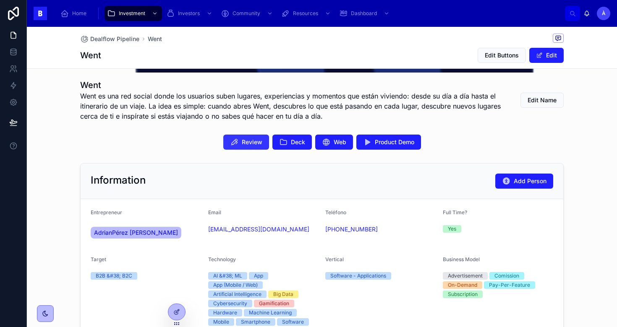 The image size is (617, 327). What do you see at coordinates (237, 295) in the screenshot?
I see `div: Artificial Intelligence` at bounding box center [237, 295].